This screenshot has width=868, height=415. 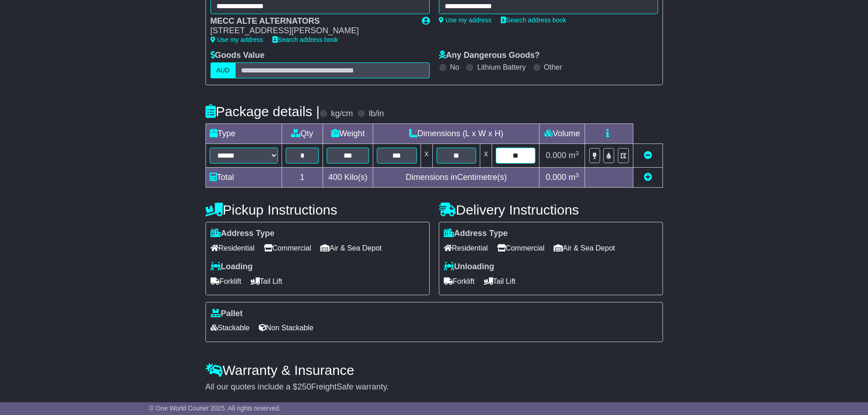 What do you see at coordinates (302, 134) in the screenshot?
I see `td: Qty` at bounding box center [302, 134].